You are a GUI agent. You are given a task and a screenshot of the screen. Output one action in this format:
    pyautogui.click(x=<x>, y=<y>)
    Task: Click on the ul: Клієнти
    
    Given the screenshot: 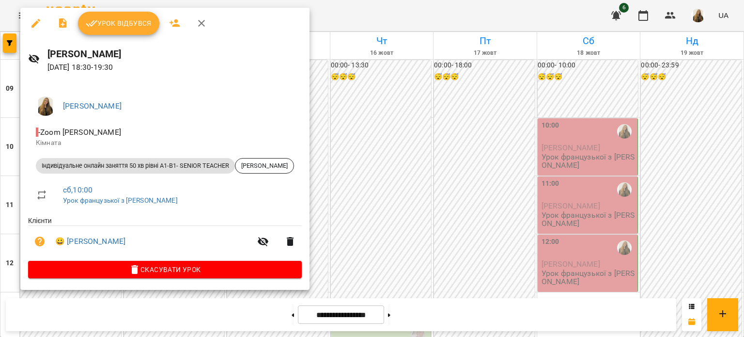 What is the action you would take?
    pyautogui.click(x=165, y=238)
    